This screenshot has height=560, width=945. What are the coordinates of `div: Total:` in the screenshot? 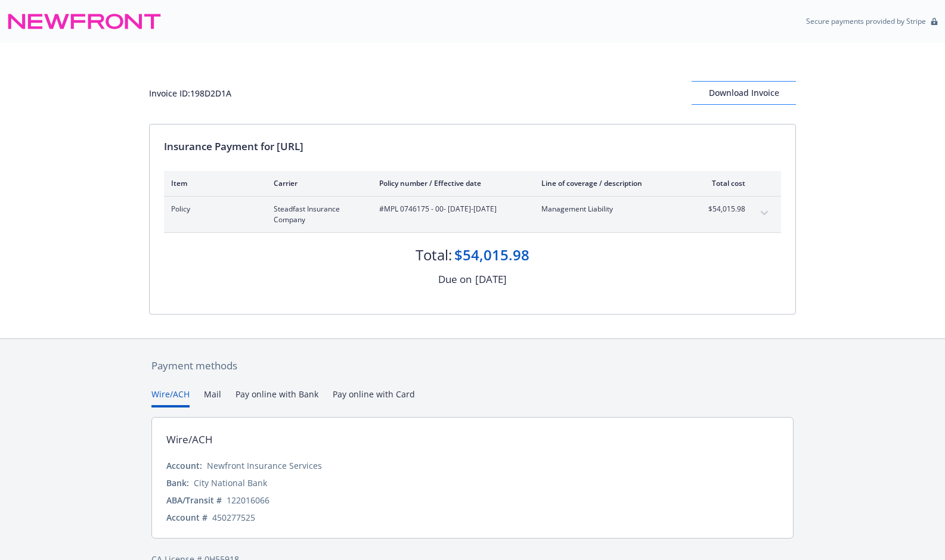 It's located at (433, 255).